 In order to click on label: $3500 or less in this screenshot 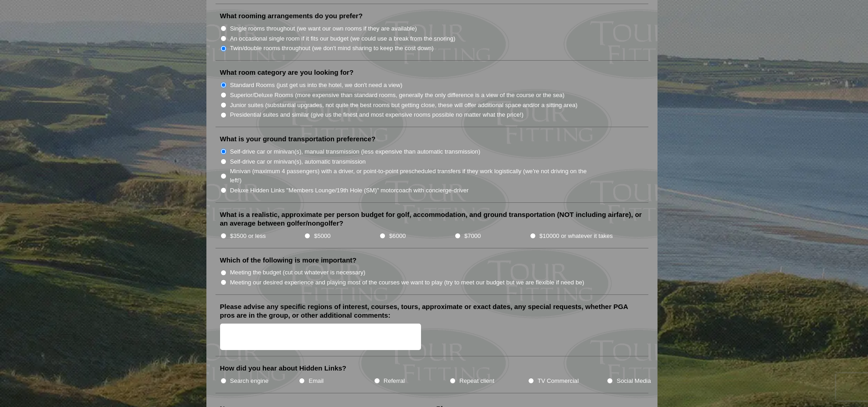, I will do `click(248, 236)`.